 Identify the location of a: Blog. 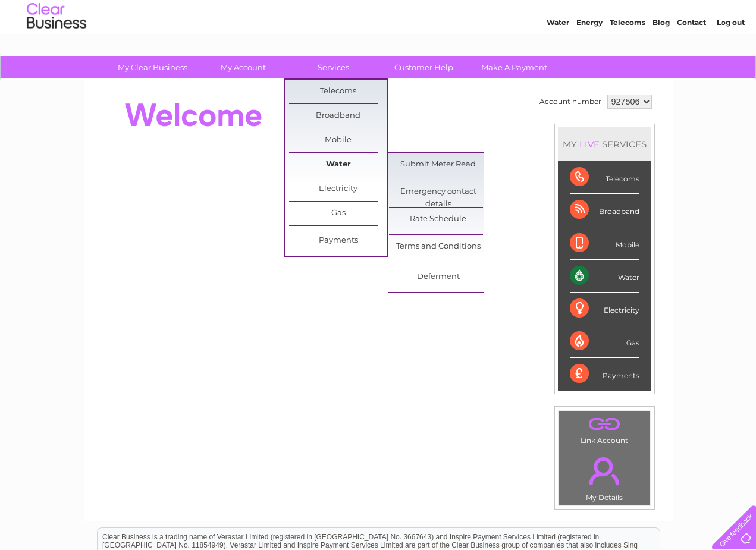
(660, 55).